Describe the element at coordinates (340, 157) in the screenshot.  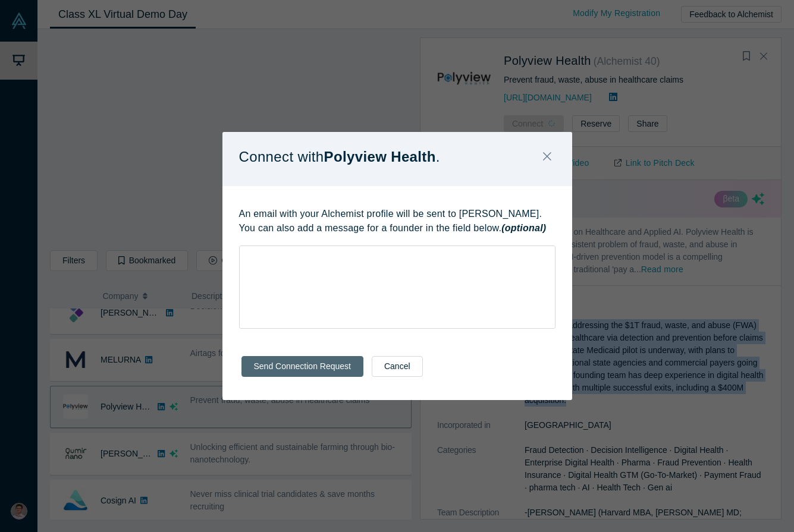
I see `p: Connect with .` at that location.